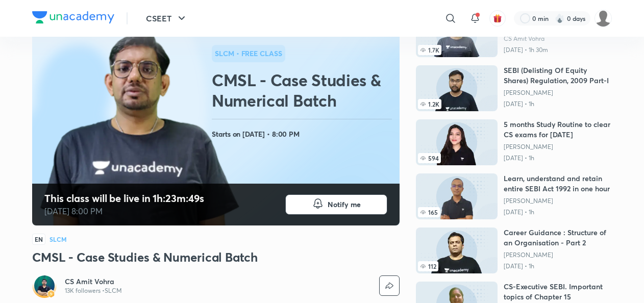  I want to click on span: 1.2K, so click(429, 104).